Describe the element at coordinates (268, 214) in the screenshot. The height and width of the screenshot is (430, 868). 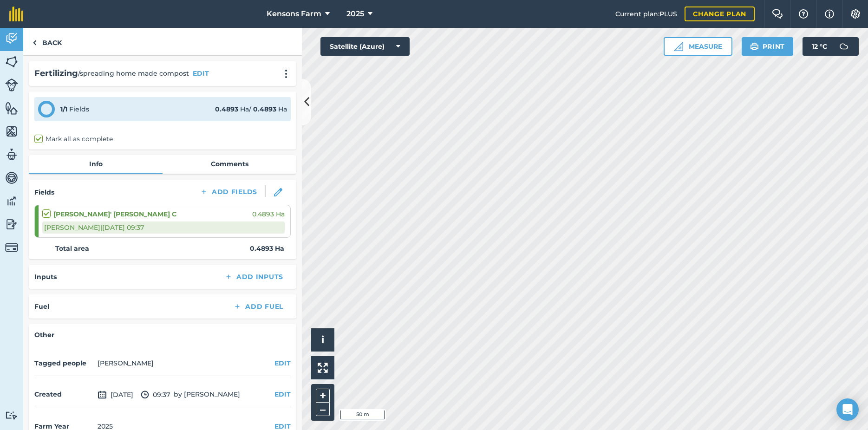
I see `span: 0.4893 Ha` at that location.